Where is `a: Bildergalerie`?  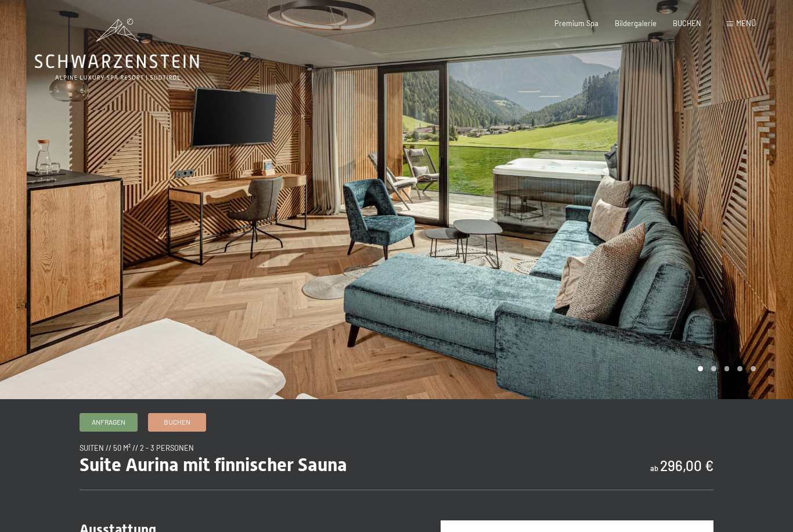
a: Bildergalerie is located at coordinates (636, 23).